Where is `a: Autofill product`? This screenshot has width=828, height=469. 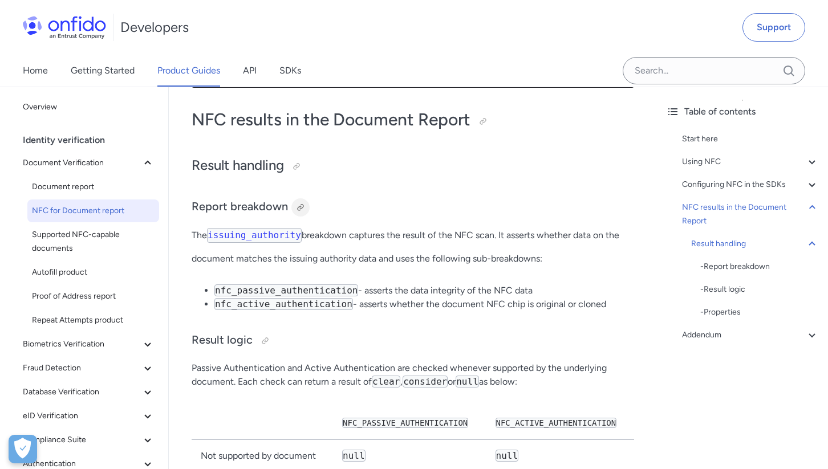
a: Autofill product is located at coordinates (93, 272).